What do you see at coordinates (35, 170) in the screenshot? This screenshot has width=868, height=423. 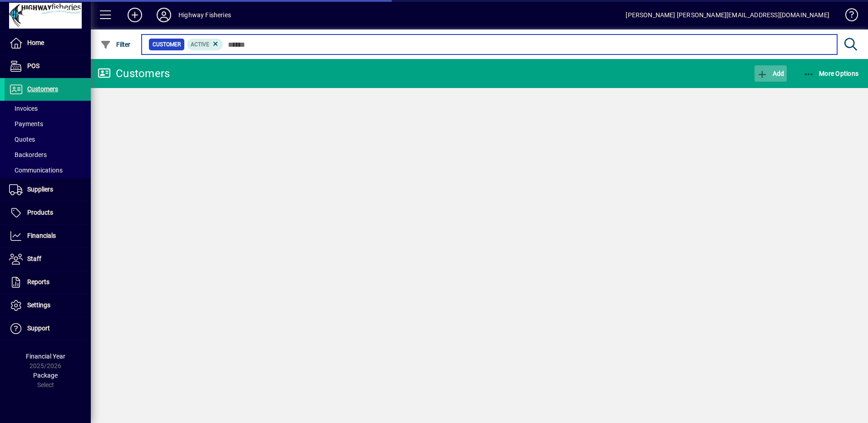 I see `span: Communications` at bounding box center [35, 170].